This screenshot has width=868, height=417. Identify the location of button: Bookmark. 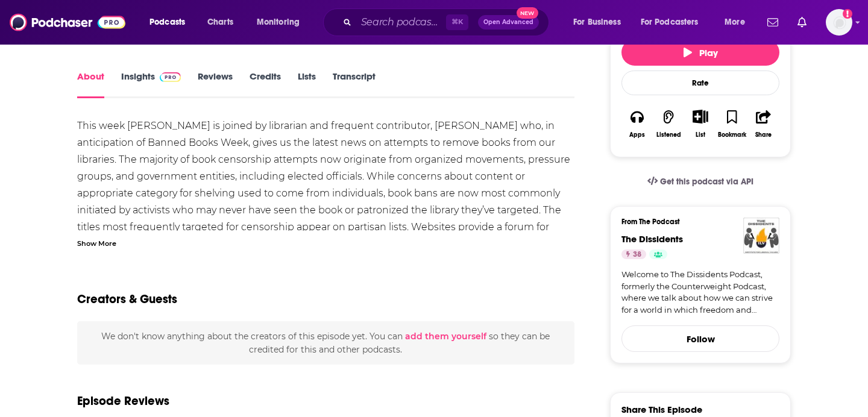
(732, 124).